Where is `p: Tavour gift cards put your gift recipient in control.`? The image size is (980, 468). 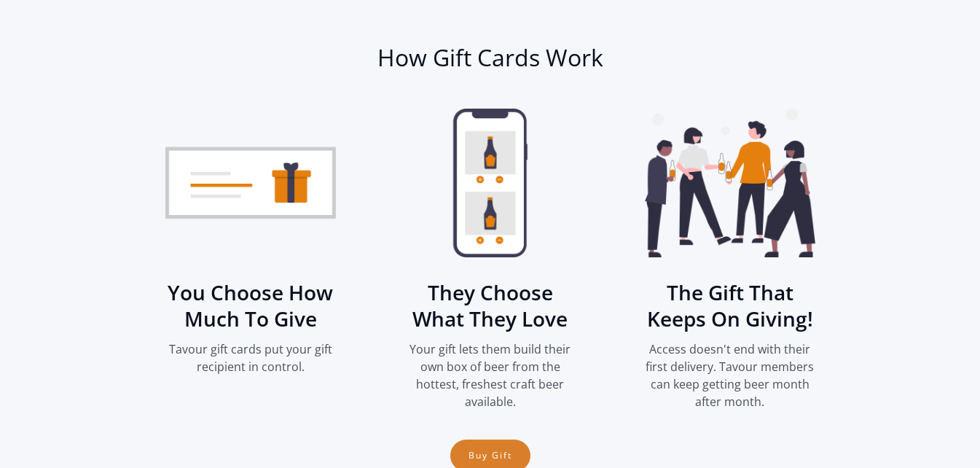 p: Tavour gift cards put your gift recipient in control. is located at coordinates (251, 358).